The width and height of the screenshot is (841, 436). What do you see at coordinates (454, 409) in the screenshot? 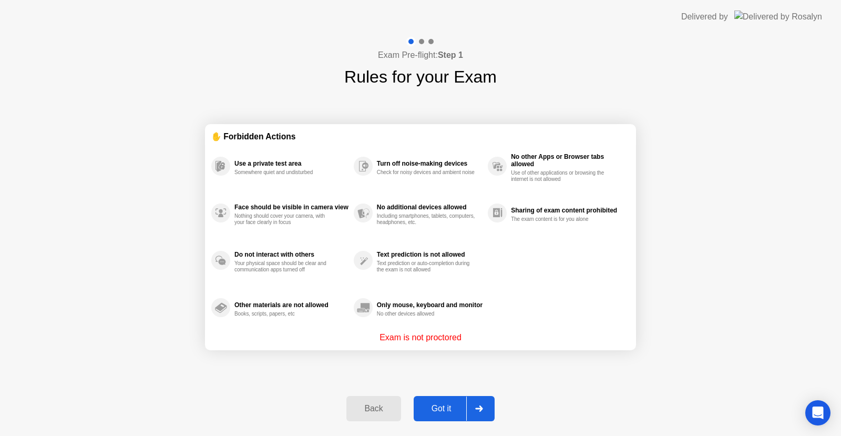
I see `button: Got it` at bounding box center [454, 409].